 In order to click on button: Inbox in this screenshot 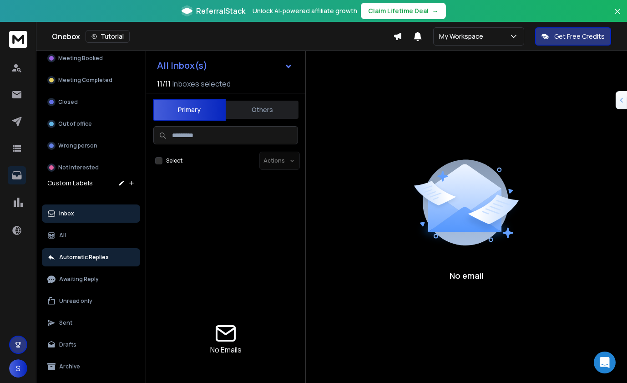, I will do `click(91, 213)`.